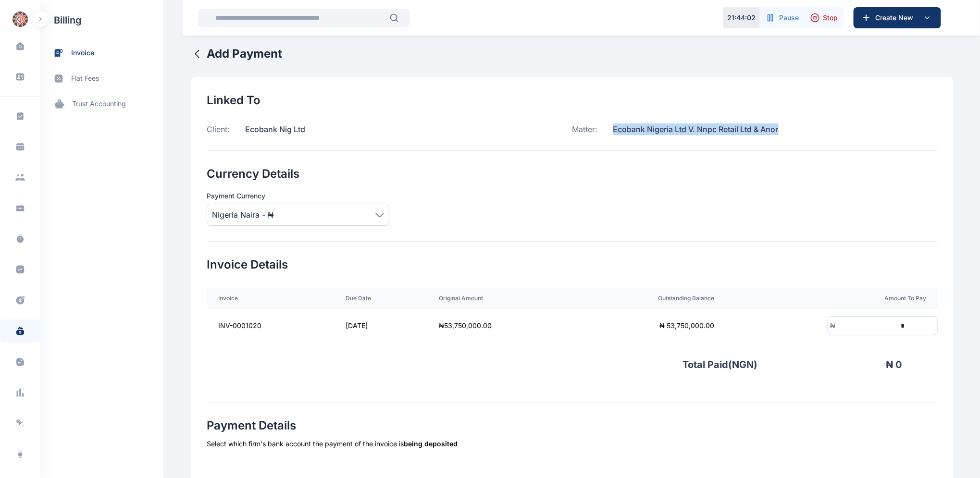  Describe the element at coordinates (102, 104) in the screenshot. I see `a: trust accounting` at that location.